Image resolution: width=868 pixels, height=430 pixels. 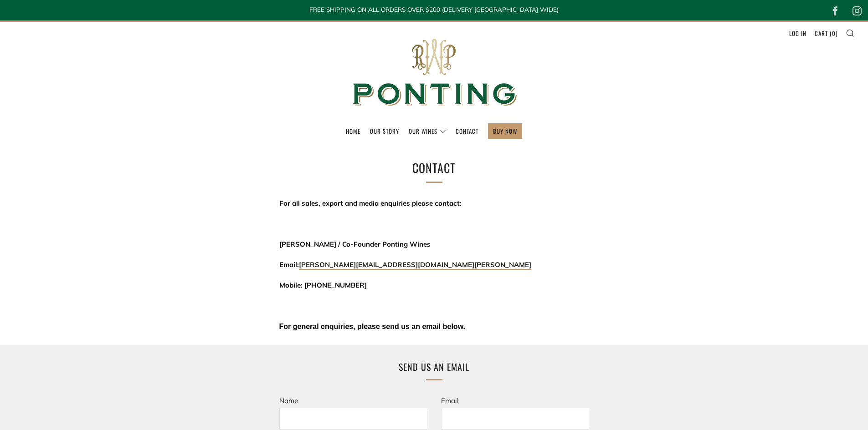 What do you see at coordinates (405, 264) in the screenshot?
I see `span: Email:` at bounding box center [405, 264].